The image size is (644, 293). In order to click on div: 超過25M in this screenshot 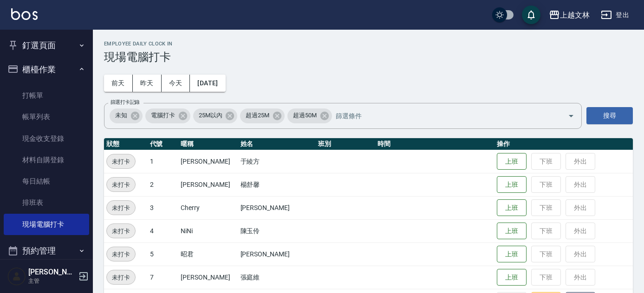, I will do `click(263, 116)`.